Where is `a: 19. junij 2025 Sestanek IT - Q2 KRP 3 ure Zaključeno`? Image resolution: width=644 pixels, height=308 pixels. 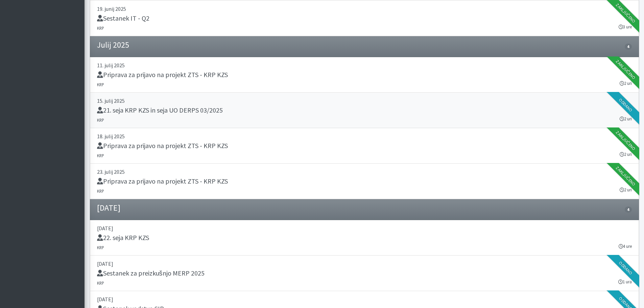 a: 19. junij 2025 Sestanek IT - Q2 KRP 3 ure Zaključeno is located at coordinates (365, 18).